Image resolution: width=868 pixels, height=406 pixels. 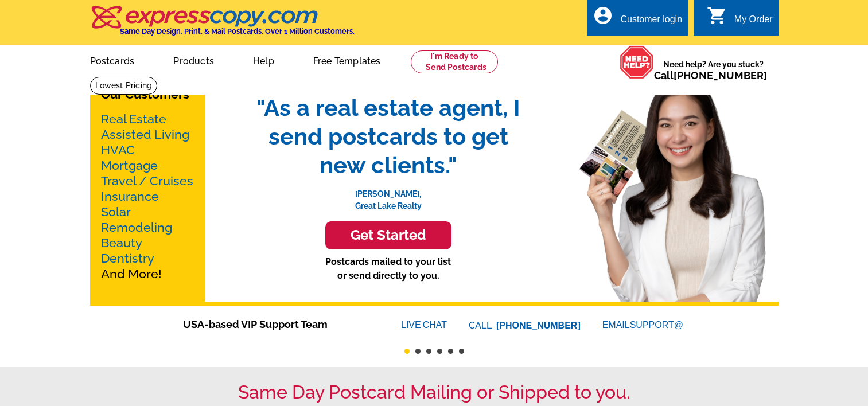 What do you see at coordinates (450, 351) in the screenshot?
I see `button: 5 of 6` at bounding box center [450, 351].